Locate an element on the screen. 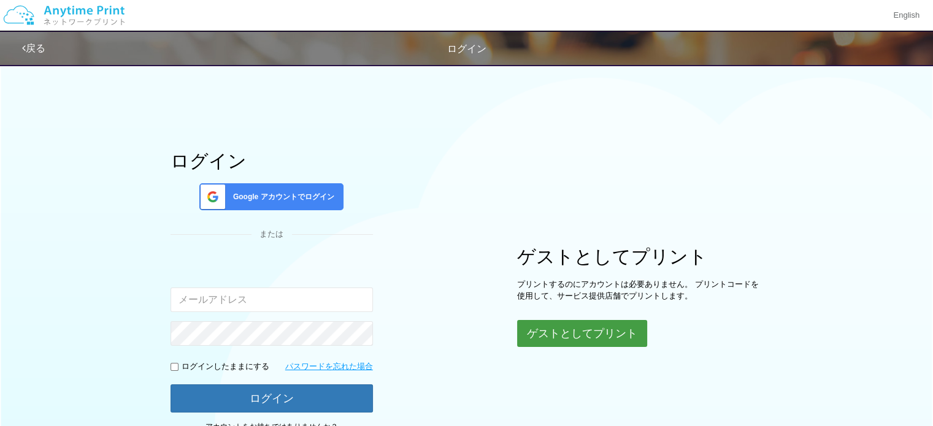 This screenshot has height=426, width=933. a: 戻る is located at coordinates (34, 48).